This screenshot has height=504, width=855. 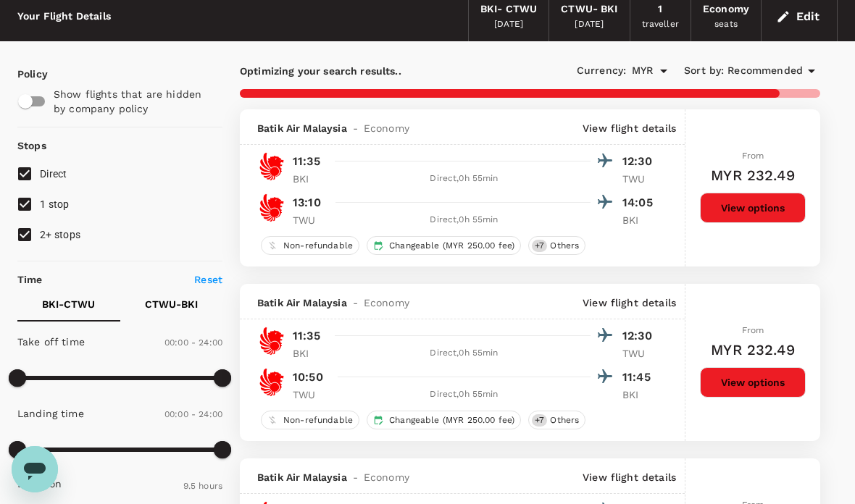 I want to click on p: Policy, so click(x=23, y=74).